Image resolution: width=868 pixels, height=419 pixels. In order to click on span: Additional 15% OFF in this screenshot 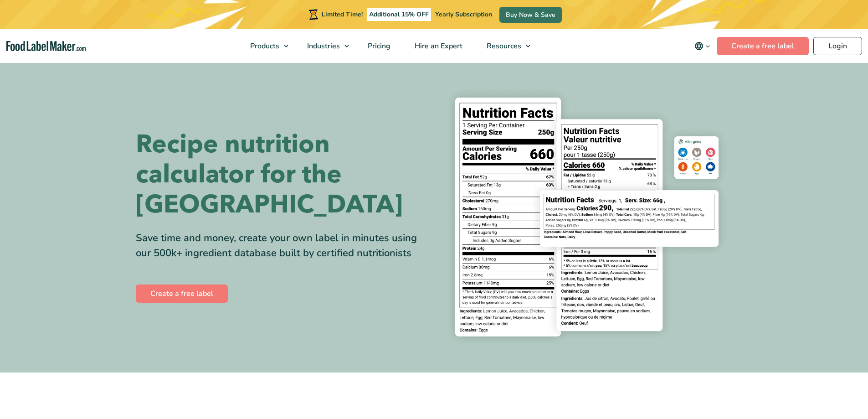, I will do `click(399, 15)`.